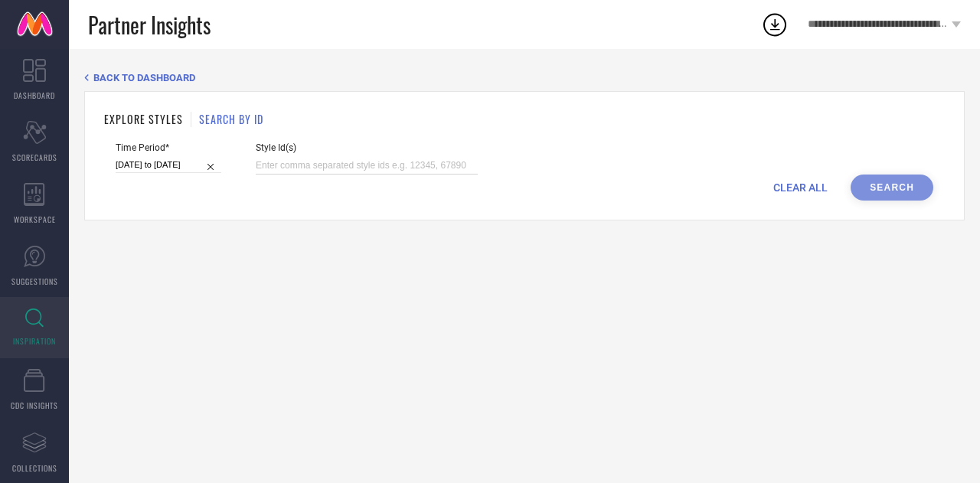  Describe the element at coordinates (34, 341) in the screenshot. I see `span: INSPIRATION` at that location.